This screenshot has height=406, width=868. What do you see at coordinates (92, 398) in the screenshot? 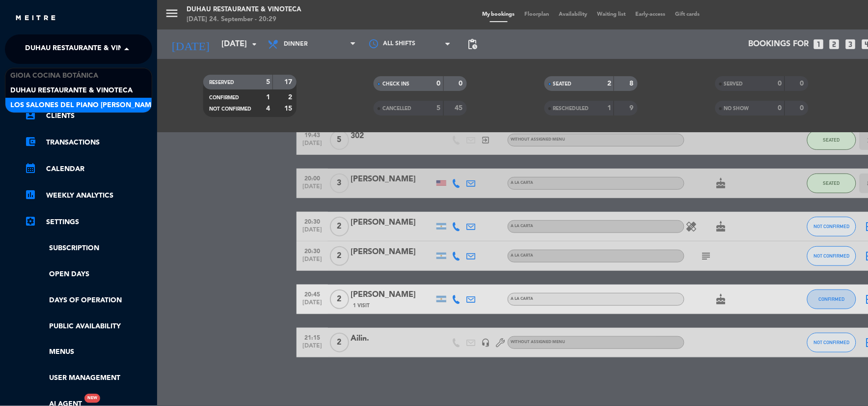
I see `div: New` at bounding box center [92, 398].